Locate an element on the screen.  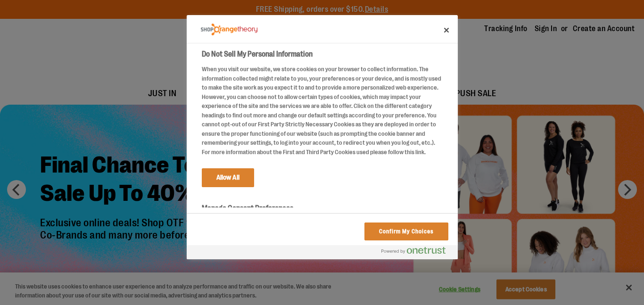
div: Company Logo is located at coordinates (229, 29).